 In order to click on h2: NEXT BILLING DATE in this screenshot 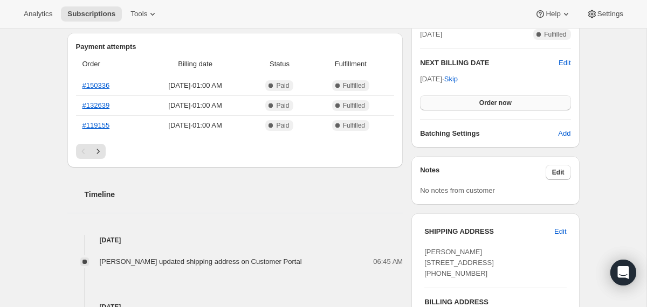, I will do `click(489, 63)`.